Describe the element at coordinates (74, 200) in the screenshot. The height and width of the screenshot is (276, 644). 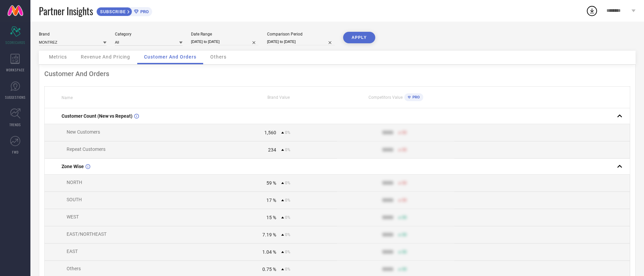
I see `span: SOUTH` at that location.